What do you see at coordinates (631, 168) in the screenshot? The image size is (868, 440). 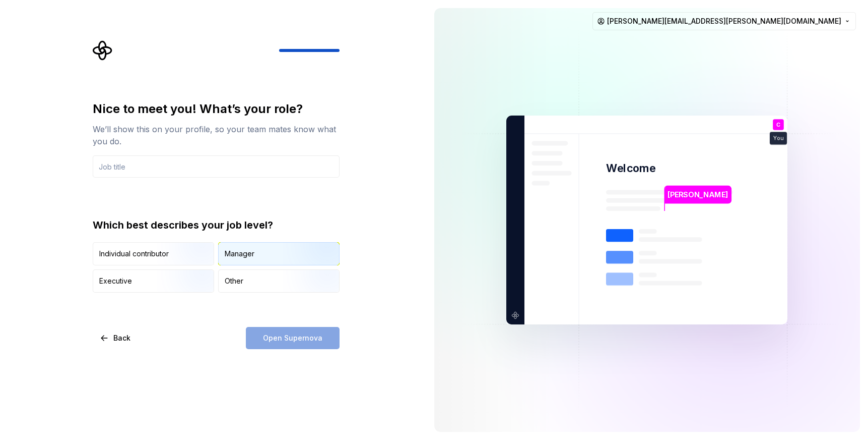 I see `p: Welcome` at bounding box center [631, 168].